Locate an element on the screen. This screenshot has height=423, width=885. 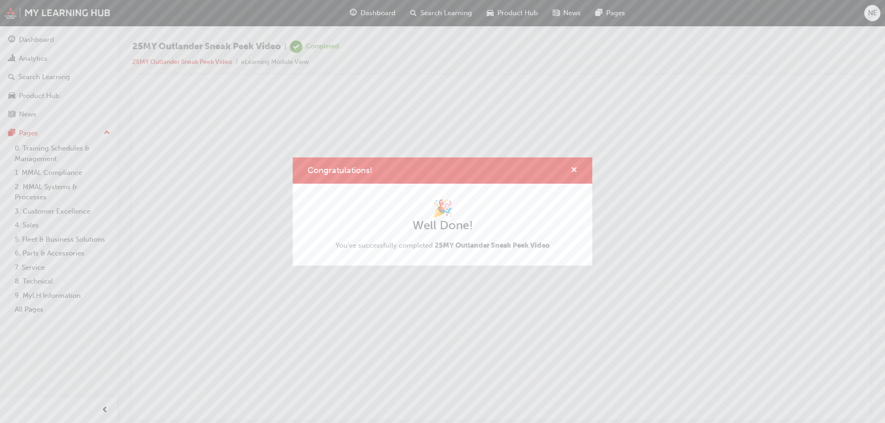
div: 👋 Bye! is located at coordinates (361, 146).